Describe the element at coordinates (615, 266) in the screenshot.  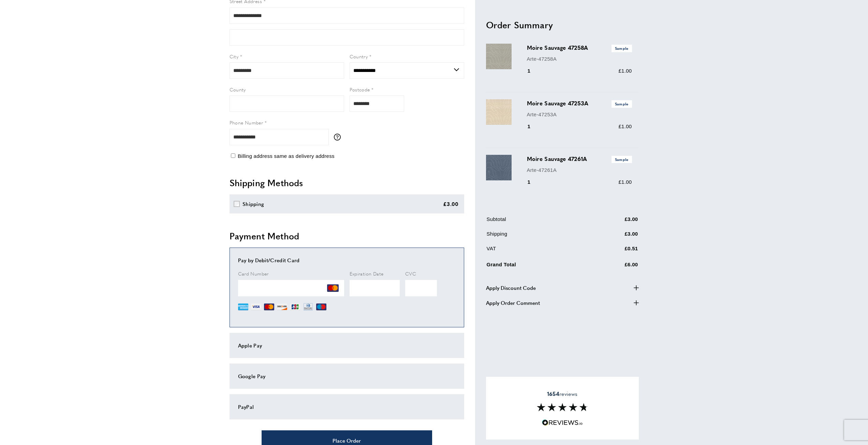
I see `td: £6.00` at that location.